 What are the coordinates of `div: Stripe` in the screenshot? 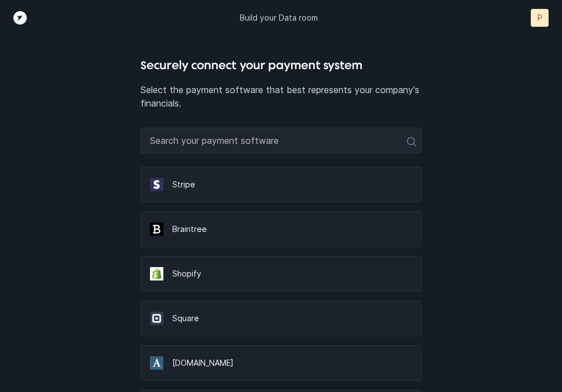 It's located at (281, 185).